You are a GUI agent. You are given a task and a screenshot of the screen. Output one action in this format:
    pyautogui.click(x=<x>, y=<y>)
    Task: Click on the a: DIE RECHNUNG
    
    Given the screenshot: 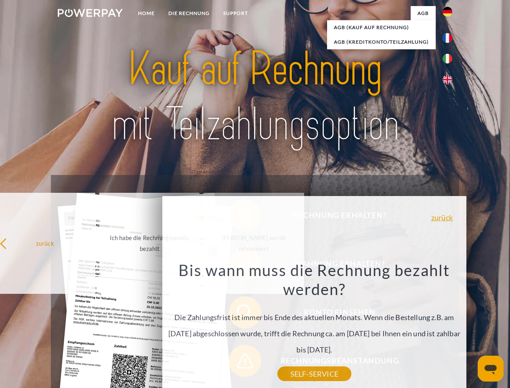 What is the action you would take?
    pyautogui.click(x=189, y=13)
    